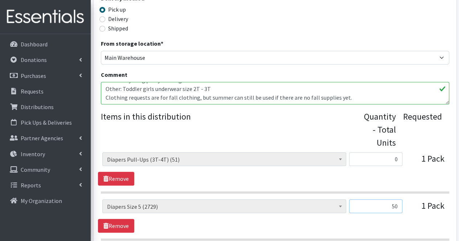 The image size is (459, 241). What do you see at coordinates (232, 129) in the screenshot?
I see `legend: Items in this distribution` at bounding box center [232, 129].